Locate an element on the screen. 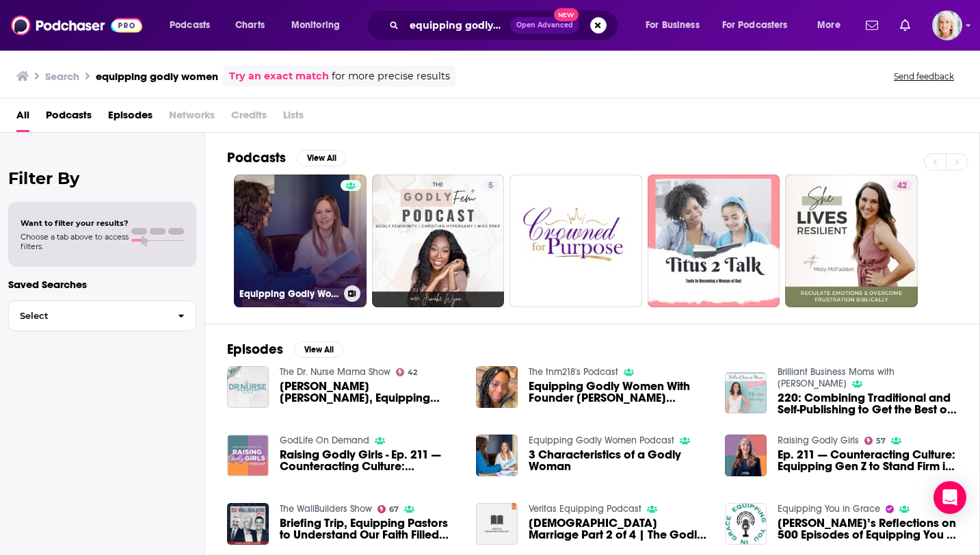 Image resolution: width=980 pixels, height=555 pixels. a: Podchaser - Follow, Share and Rate Podcasts is located at coordinates (77, 25).